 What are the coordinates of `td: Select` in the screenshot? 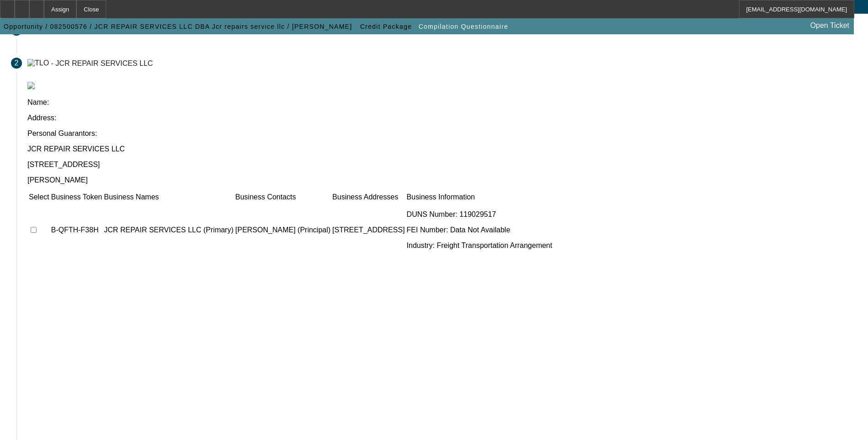 It's located at (39, 197).